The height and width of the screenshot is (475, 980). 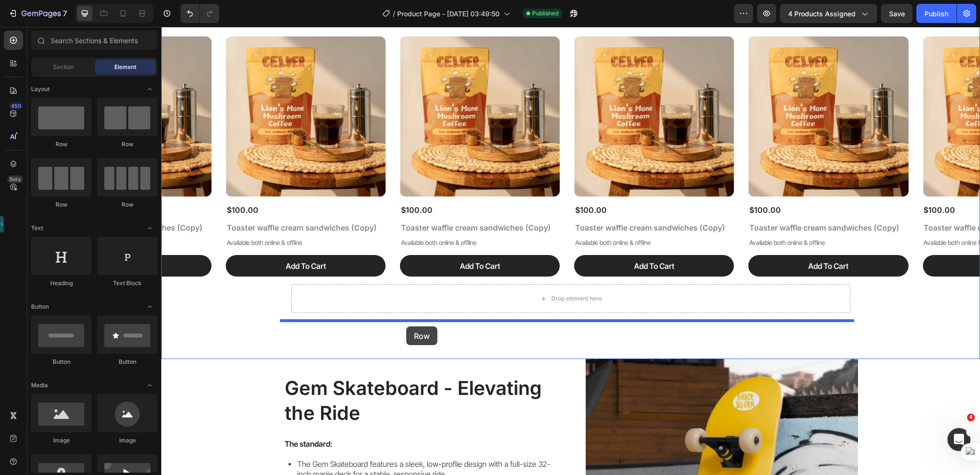 What do you see at coordinates (40, 307) in the screenshot?
I see `span: Button` at bounding box center [40, 307].